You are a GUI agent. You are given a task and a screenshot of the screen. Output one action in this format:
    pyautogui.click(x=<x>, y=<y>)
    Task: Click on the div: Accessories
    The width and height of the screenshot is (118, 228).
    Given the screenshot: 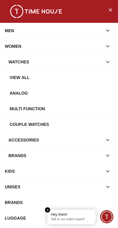 What is the action you would take?
    pyautogui.click(x=55, y=140)
    